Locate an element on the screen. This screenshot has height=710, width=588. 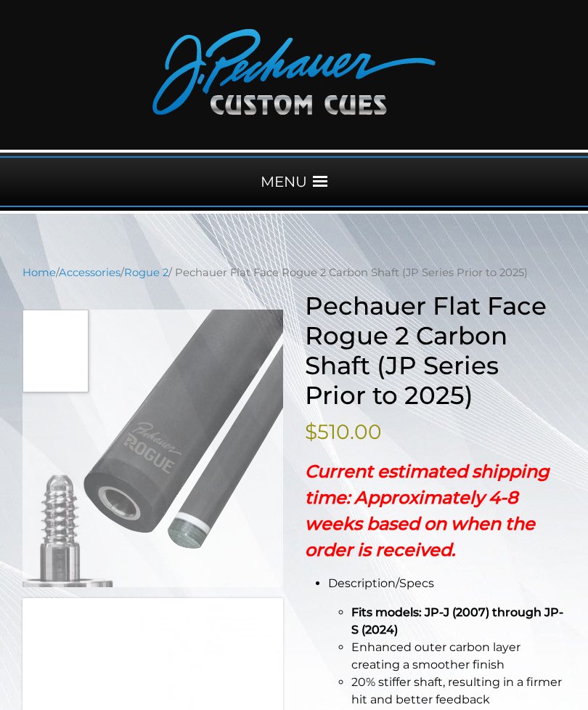
h1: Pechauer Flat Face Rogue 2 Carbon Shaft (JP Series Prior to 2025) is located at coordinates (435, 350).